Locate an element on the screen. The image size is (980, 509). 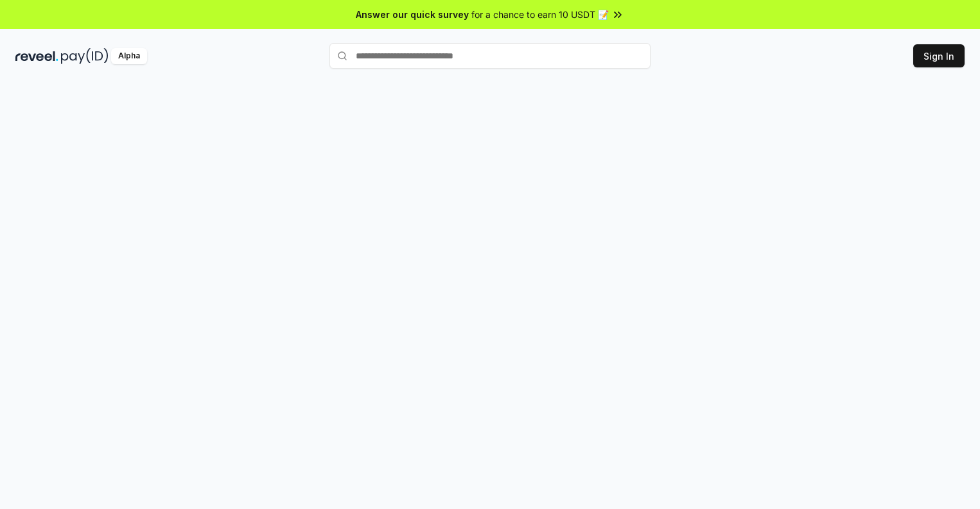
button: Sign In is located at coordinates (939, 56).